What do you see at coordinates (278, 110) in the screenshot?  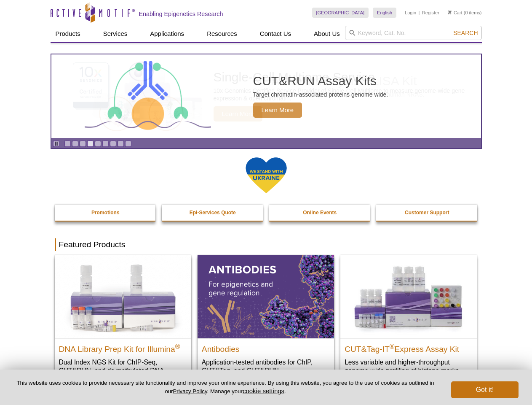 I see `span: Learn More` at bounding box center [278, 110].